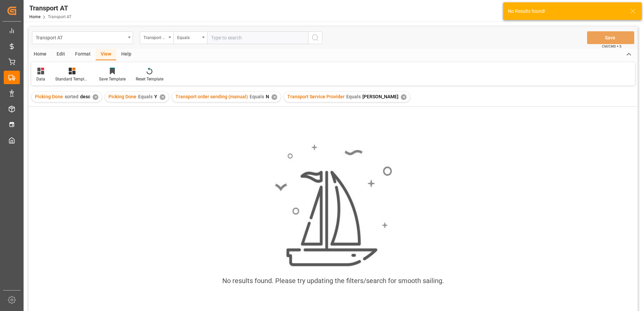 The height and width of the screenshot is (311, 644). What do you see at coordinates (155, 36) in the screenshot?
I see `div: Transport Service Provider` at bounding box center [155, 36].